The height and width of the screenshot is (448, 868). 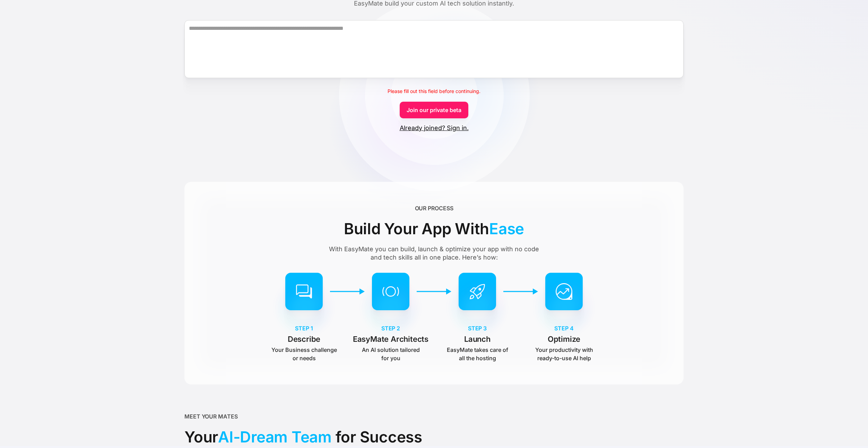 What do you see at coordinates (391, 354) in the screenshot?
I see `p: An AI solution tailored for you` at bounding box center [391, 354].